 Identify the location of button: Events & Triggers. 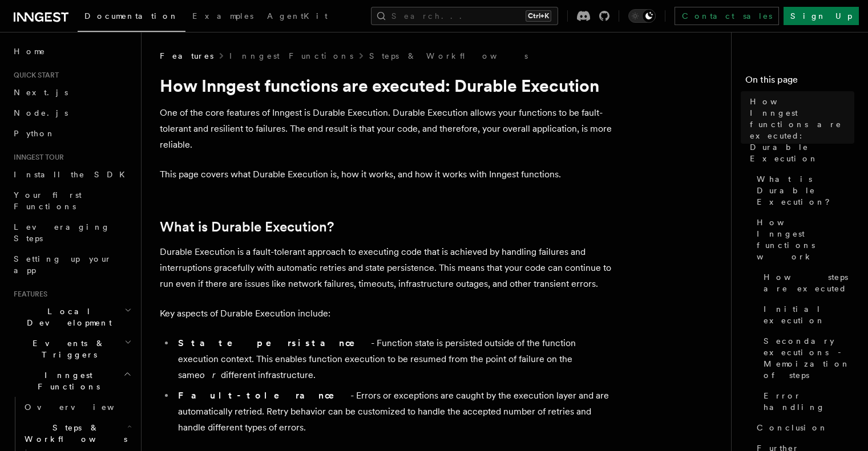
(71, 349).